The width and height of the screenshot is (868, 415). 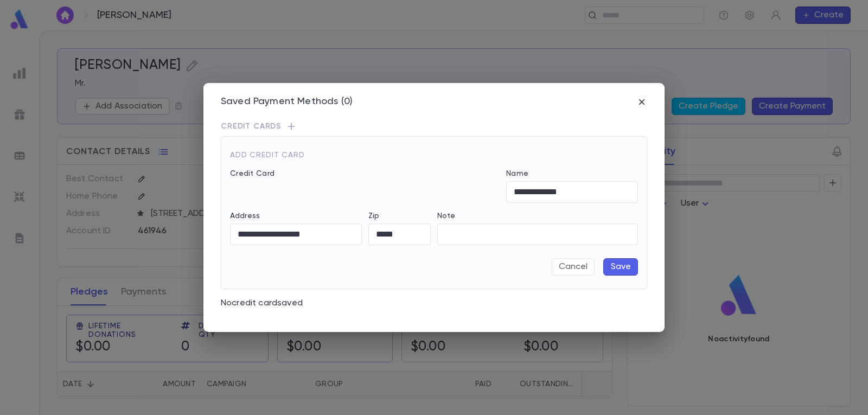 What do you see at coordinates (573, 267) in the screenshot?
I see `button: Cancel` at bounding box center [573, 267].